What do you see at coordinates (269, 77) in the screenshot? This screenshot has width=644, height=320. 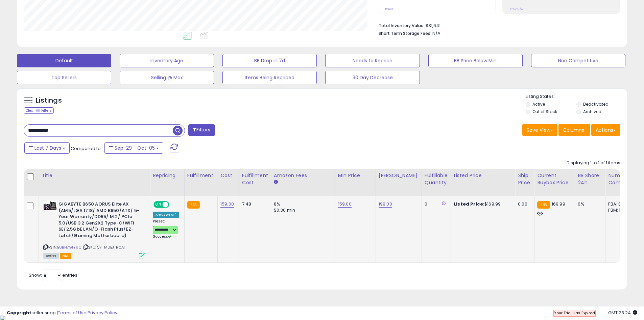 I see `button: Items Being Repriced` at bounding box center [269, 77].